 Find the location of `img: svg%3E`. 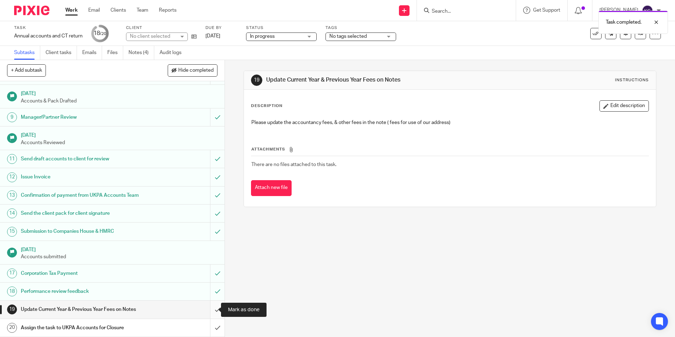

img: svg%3E is located at coordinates (648, 11).